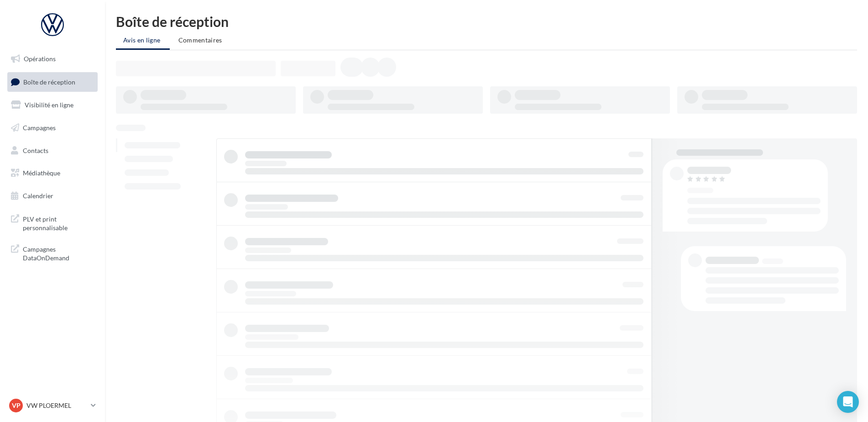 The height and width of the screenshot is (422, 868). Describe the element at coordinates (52, 223) in the screenshot. I see `a: PLV et print personnalisable` at that location.